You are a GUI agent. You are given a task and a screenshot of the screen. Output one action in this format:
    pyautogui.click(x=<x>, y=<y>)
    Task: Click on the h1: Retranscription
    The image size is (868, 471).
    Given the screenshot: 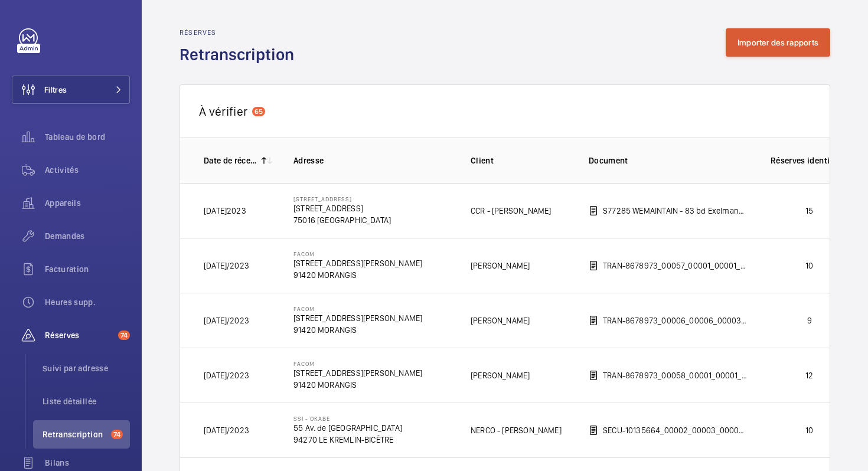 What is the action you would take?
    pyautogui.click(x=240, y=54)
    